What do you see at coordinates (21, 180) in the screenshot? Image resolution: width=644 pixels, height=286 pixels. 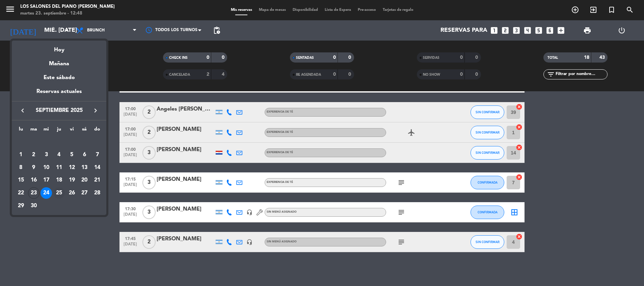 I see `div: 15` at bounding box center [21, 180].